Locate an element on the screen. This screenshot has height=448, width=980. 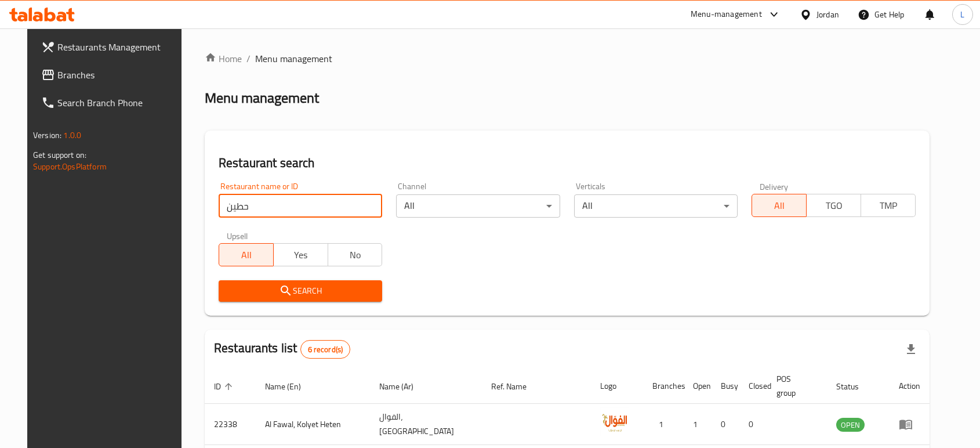
th: Action is located at coordinates (910, 386).